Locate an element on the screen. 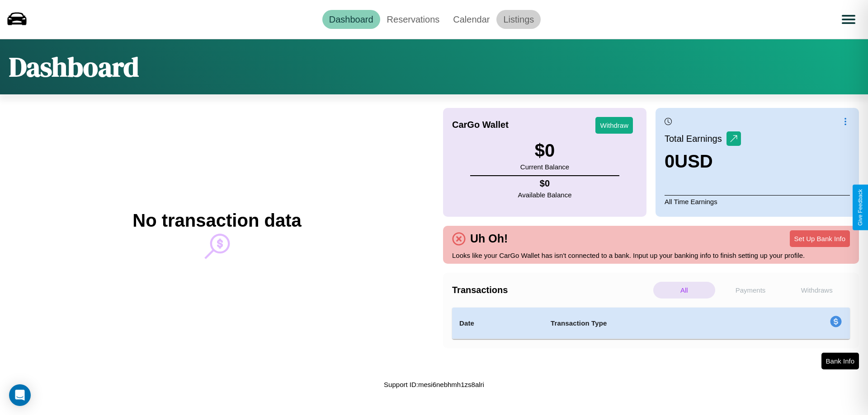 The height and width of the screenshot is (415, 868). h4: Transaction Type is located at coordinates (653, 323).